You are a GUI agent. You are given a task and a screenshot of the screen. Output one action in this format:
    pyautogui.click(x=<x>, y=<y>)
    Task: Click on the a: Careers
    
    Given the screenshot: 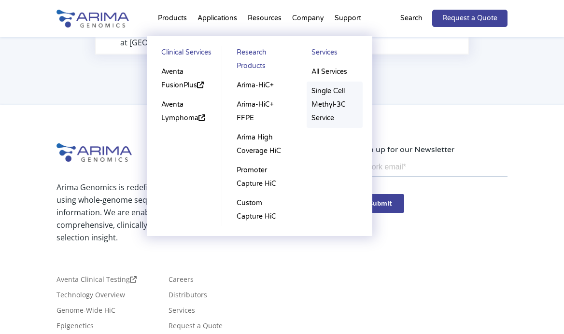 What is the action you would take?
    pyautogui.click(x=181, y=282)
    